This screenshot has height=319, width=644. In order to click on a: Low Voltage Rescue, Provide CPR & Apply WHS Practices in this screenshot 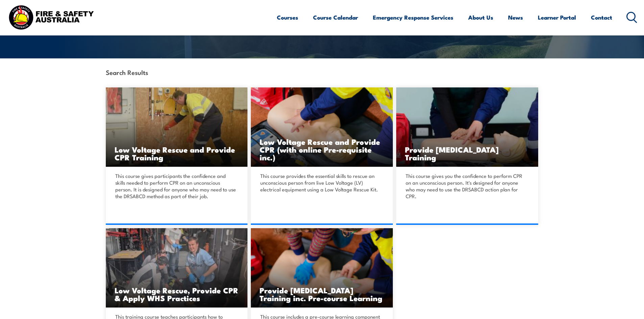, I will do `click(177, 268)`.